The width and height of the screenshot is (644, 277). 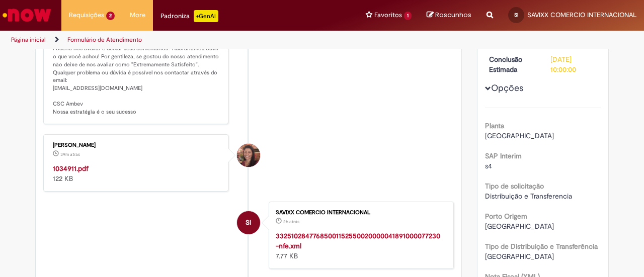 I want to click on strong: 1034911.pdf, so click(x=71, y=168).